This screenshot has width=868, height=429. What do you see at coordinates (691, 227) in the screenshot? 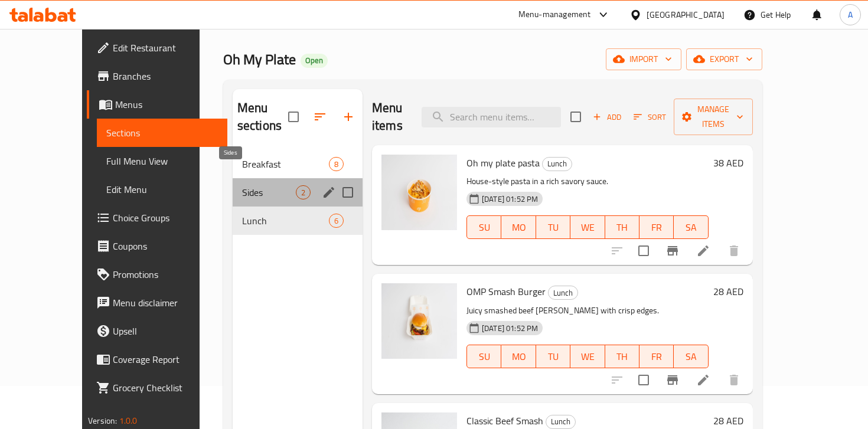
I see `button: SA` at bounding box center [691, 227].